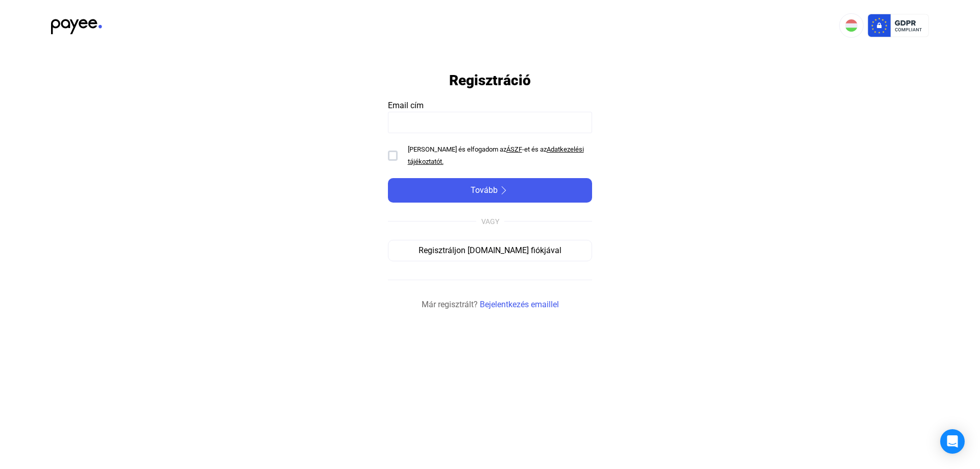  I want to click on button: Továbbarrow-right-white, so click(490, 190).